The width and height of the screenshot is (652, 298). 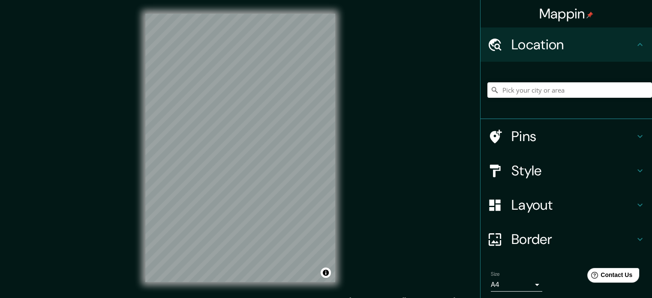 I want to click on h4: Layout, so click(x=573, y=205).